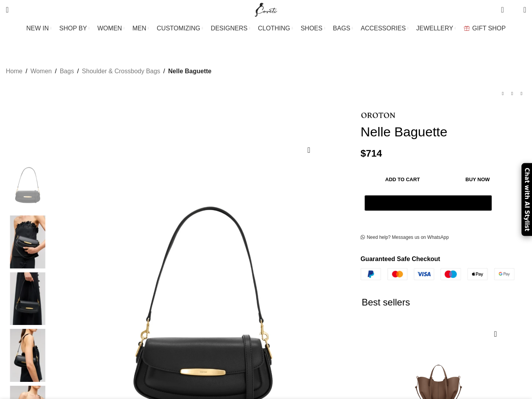 The width and height of the screenshot is (532, 399). Describe the element at coordinates (110, 28) in the screenshot. I see `span: WOMEN` at that location.